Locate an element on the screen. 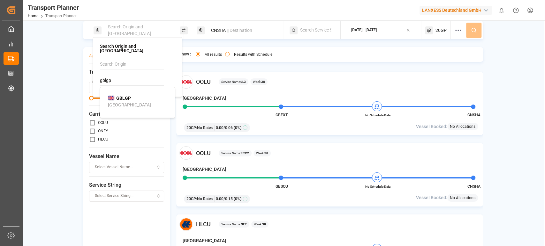 Image resolution: width=545 pixels, height=246 pixels. span: Select Vessel Name... is located at coordinates (114, 168).